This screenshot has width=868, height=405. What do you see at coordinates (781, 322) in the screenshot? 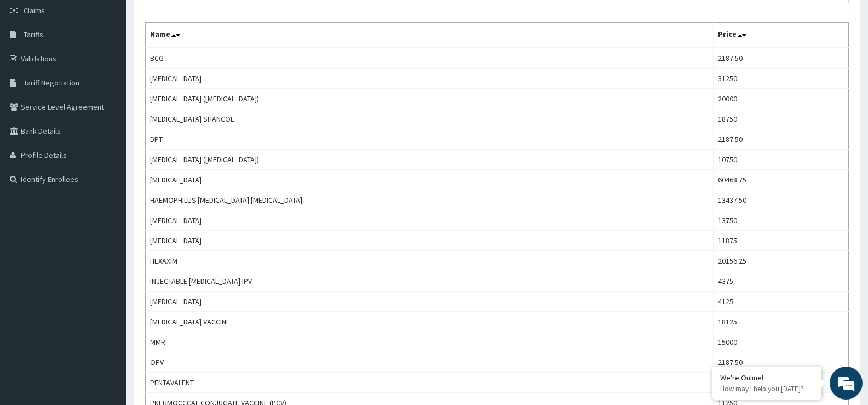
I see `td: 18125` at bounding box center [781, 322].